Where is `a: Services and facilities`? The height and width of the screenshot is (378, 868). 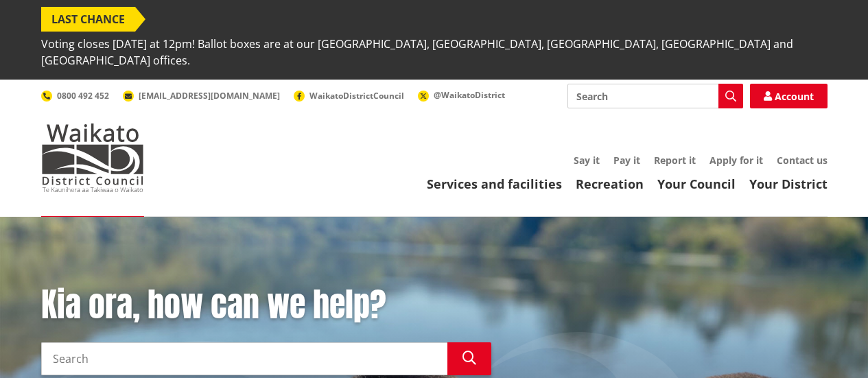
a: Services and facilities is located at coordinates (494, 184).